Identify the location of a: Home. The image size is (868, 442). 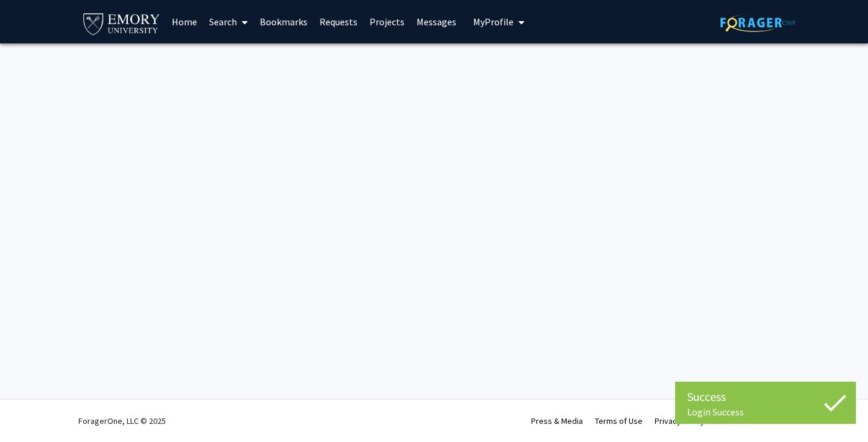
(184, 22).